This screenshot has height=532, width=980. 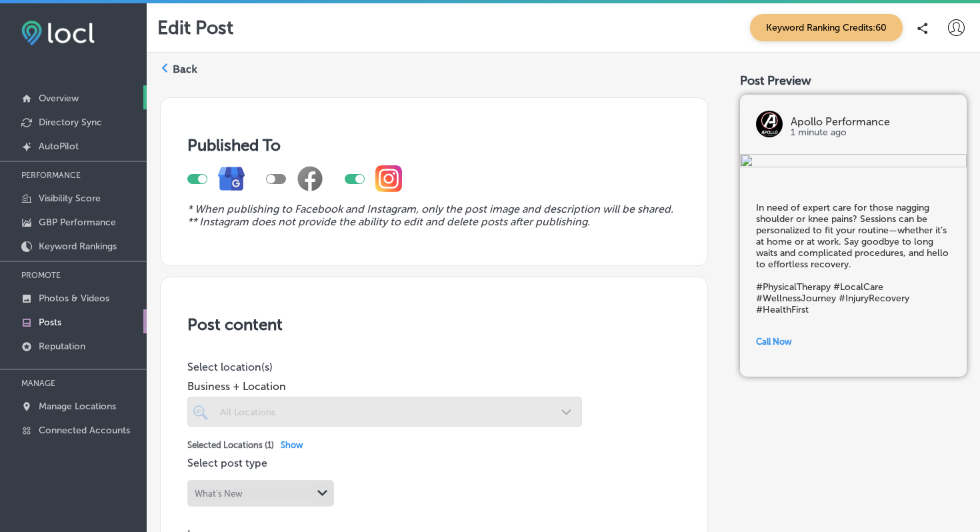 What do you see at coordinates (433, 463) in the screenshot?
I see `p: Select post type` at bounding box center [433, 463].